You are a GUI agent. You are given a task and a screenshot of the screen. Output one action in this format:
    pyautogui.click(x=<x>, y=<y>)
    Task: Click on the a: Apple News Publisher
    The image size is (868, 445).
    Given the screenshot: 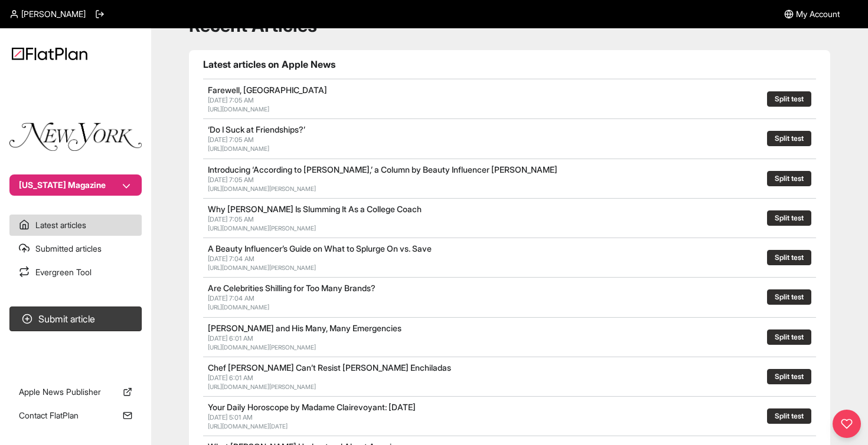 What is the action you would take?
    pyautogui.click(x=75, y=393)
    